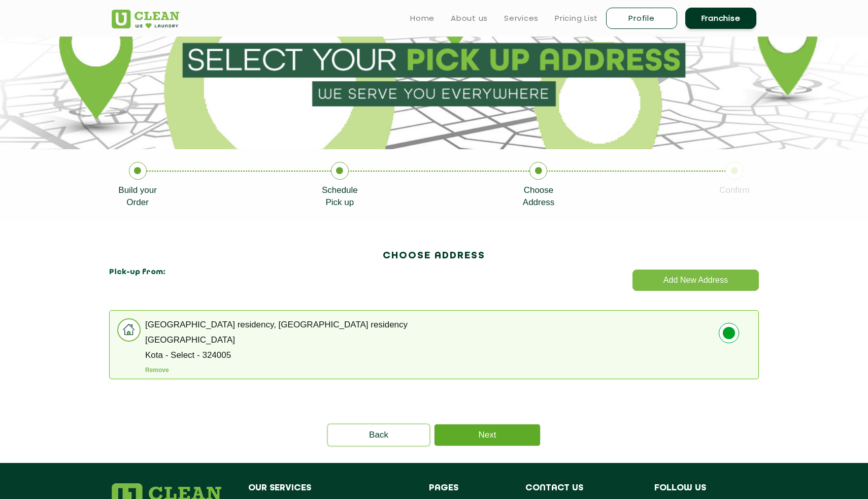 This screenshot has height=499, width=868. What do you see at coordinates (379, 435) in the screenshot?
I see `a: Back` at bounding box center [379, 435].